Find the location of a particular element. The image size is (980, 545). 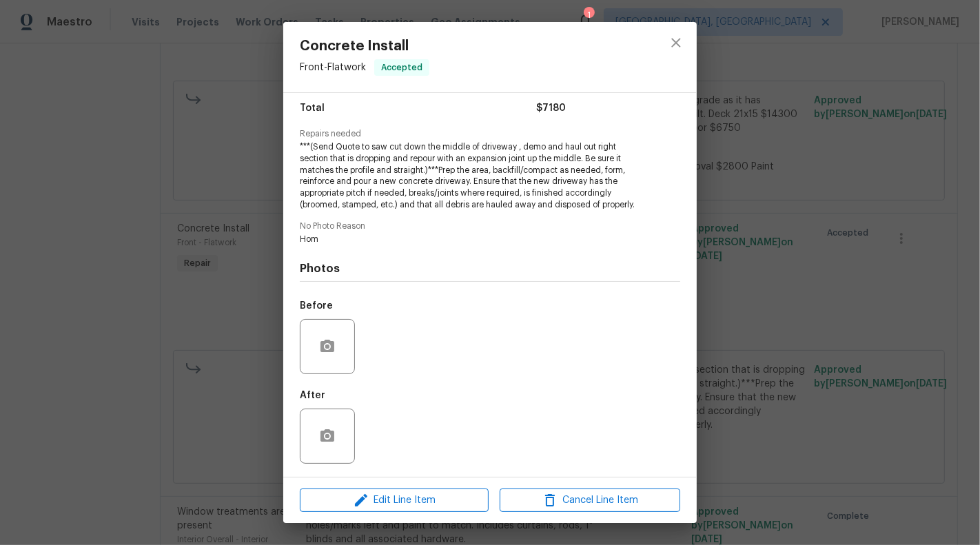

span: Repairs needed is located at coordinates (490, 133).